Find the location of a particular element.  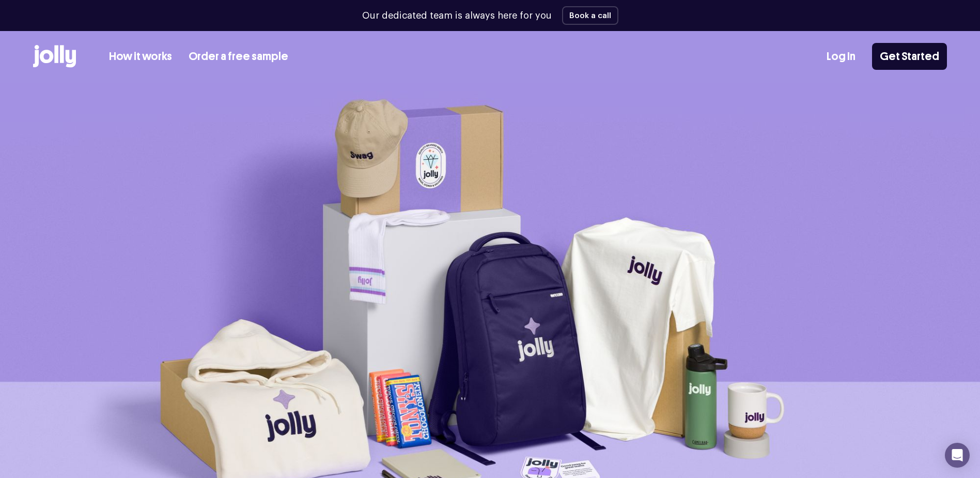

div: Open Intercom Messenger is located at coordinates (957, 455).